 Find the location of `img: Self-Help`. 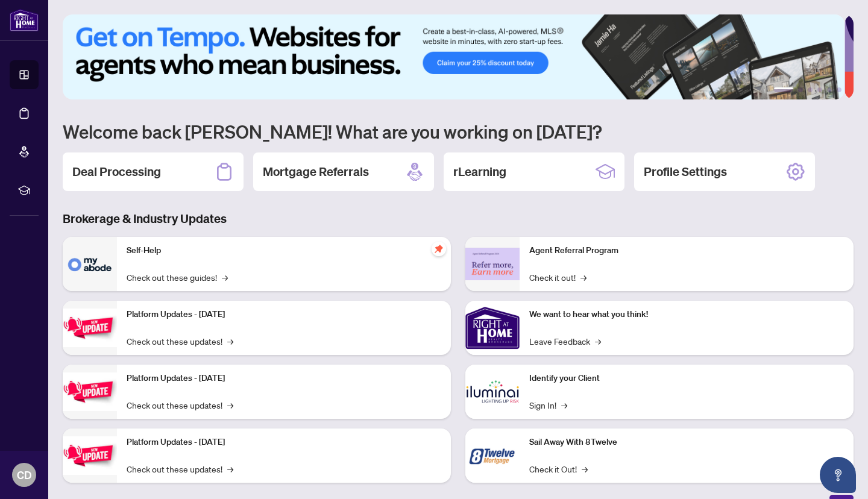

img: Self-Help is located at coordinates (90, 264).